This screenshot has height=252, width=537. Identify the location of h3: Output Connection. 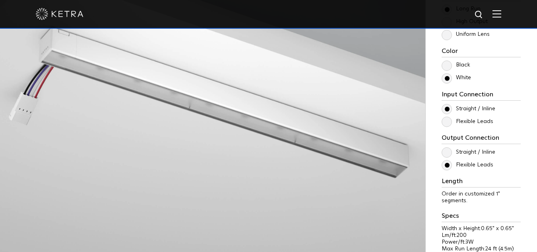
(481, 139).